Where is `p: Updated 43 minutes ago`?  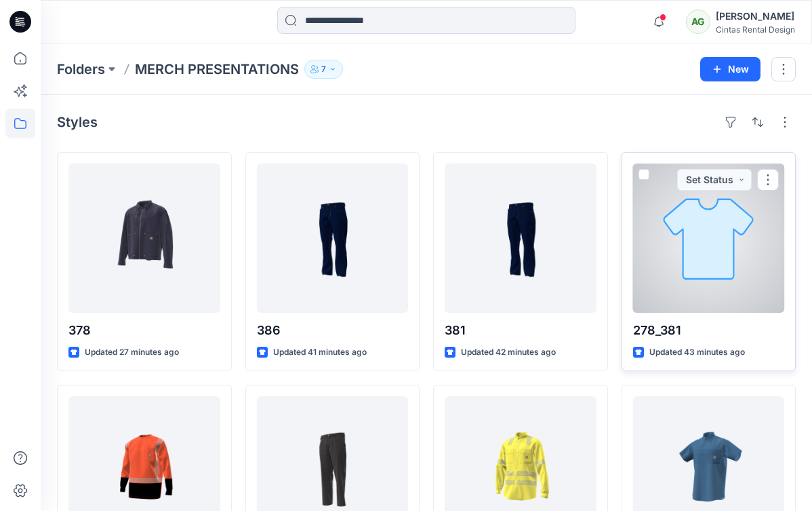
p: Updated 43 minutes ago is located at coordinates (696, 352).